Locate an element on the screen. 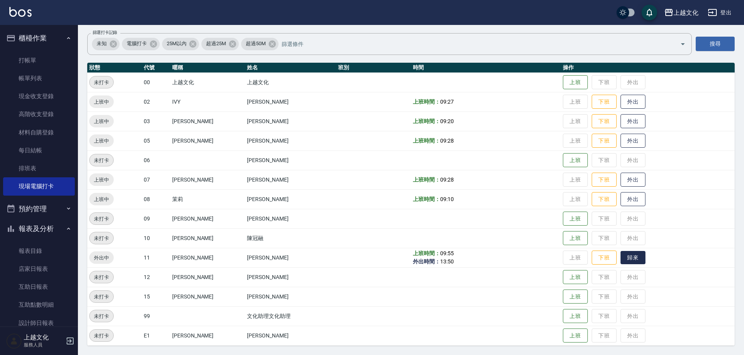 The image size is (744, 355). td: 陳冠融 is located at coordinates (291, 238).